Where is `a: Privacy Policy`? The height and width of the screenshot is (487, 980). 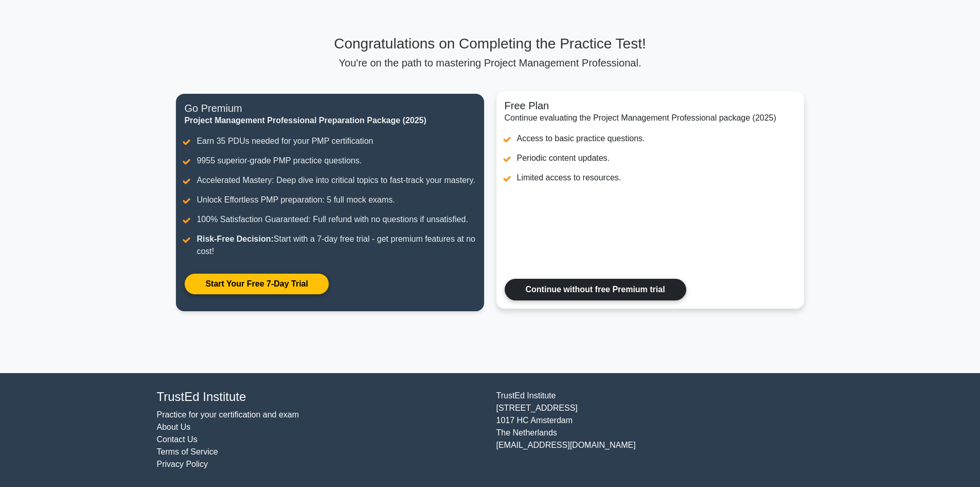
a: Privacy Policy is located at coordinates (182, 463).